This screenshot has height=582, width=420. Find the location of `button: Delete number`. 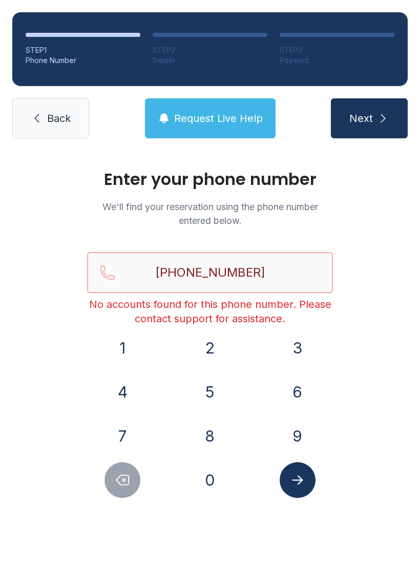

button: Delete number is located at coordinates (123, 480).